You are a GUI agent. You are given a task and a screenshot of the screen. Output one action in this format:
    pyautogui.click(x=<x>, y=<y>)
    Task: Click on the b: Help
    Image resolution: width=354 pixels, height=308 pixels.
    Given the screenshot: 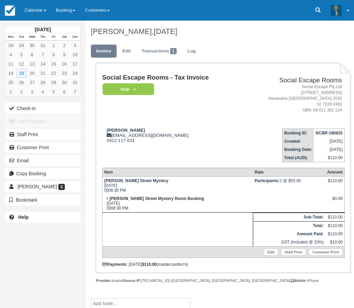 What is the action you would take?
    pyautogui.click(x=23, y=217)
    